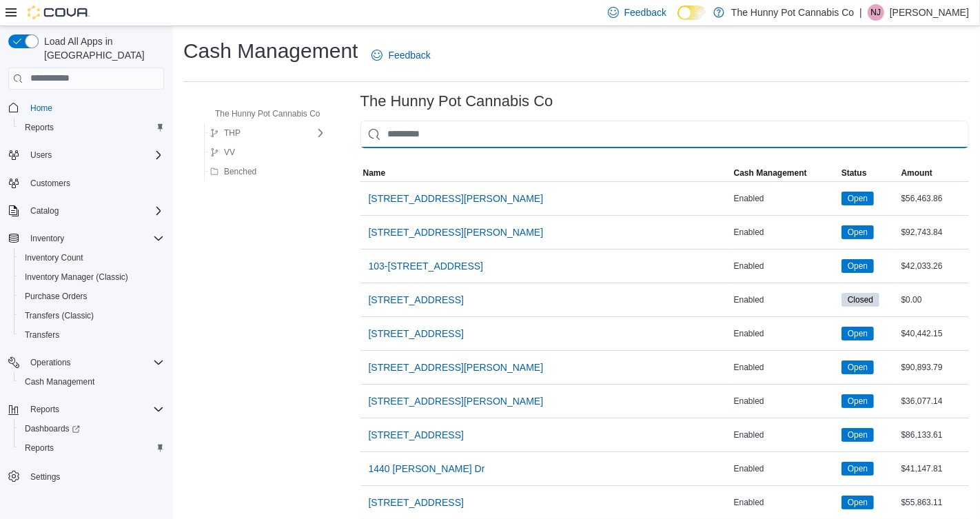 The image size is (980, 519). What do you see at coordinates (94, 108) in the screenshot?
I see `span: Home` at bounding box center [94, 108].